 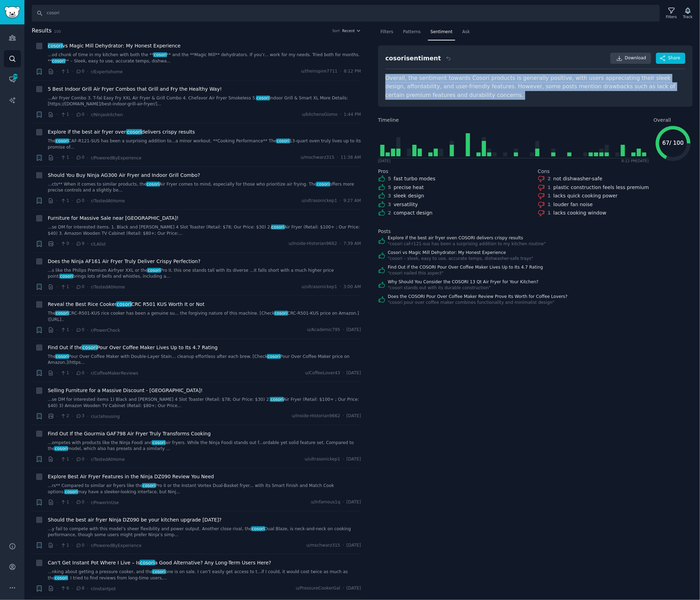 What do you see at coordinates (135, 89) in the screenshot?
I see `a: 5 Best Indoor Grill Air Fryer Combos that Grill and Fry the Healthy Way!` at bounding box center [135, 89].